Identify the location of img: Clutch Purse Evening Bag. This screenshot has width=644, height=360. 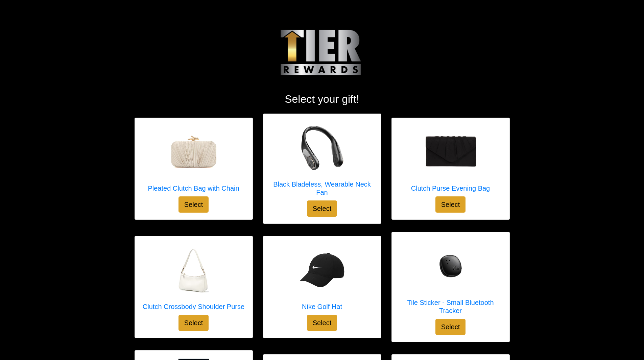
(451, 152).